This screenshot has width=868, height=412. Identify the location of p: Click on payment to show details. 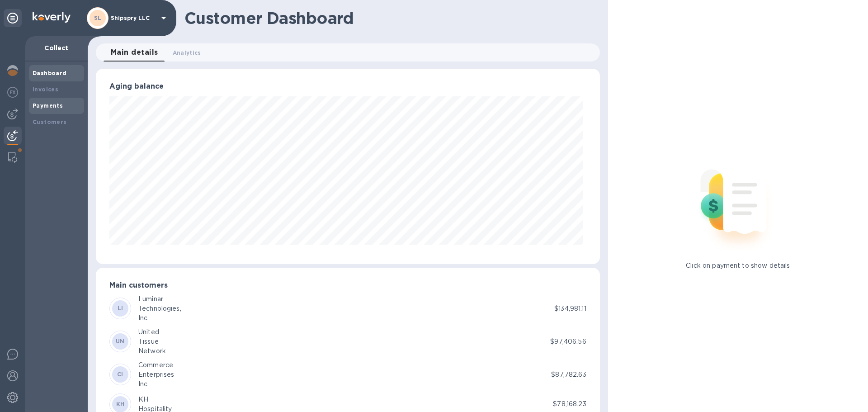
(738, 265).